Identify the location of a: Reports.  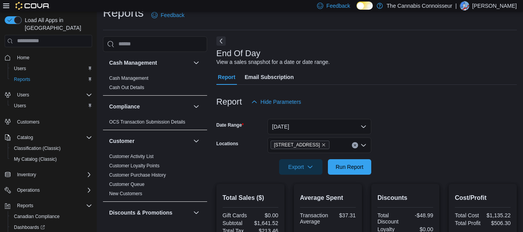
(22, 79).